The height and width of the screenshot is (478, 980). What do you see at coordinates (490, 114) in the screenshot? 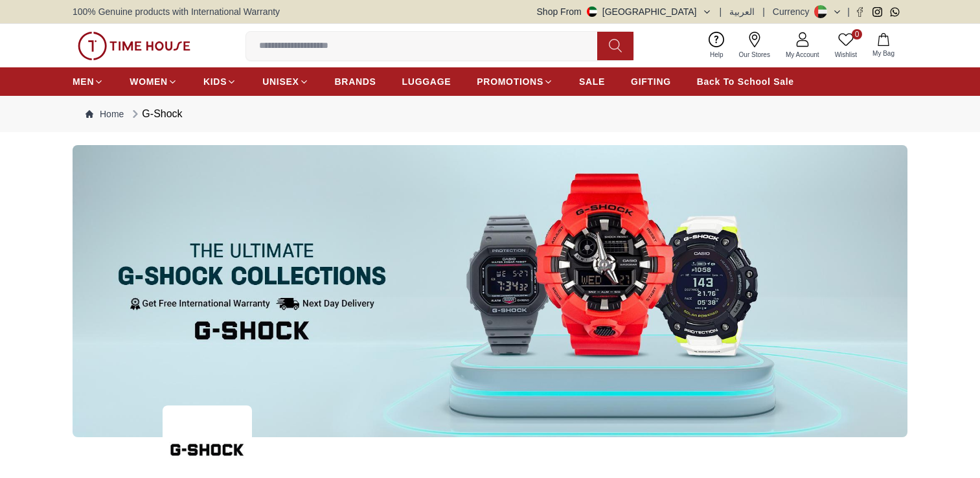
I see `nav: Breadcrumb` at bounding box center [490, 114].